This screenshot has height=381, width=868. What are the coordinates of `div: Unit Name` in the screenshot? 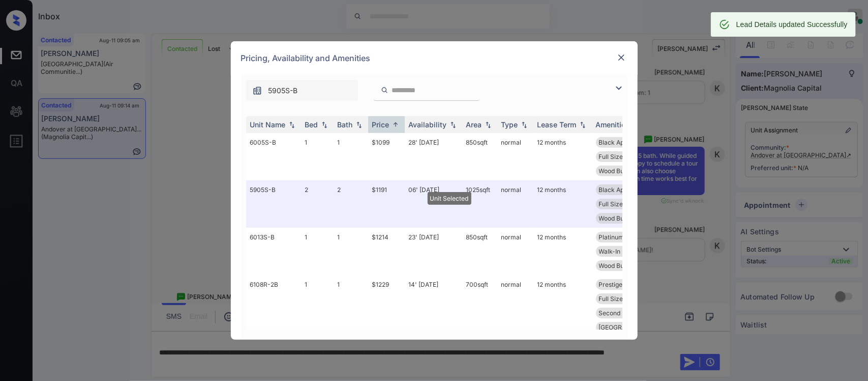 It's located at (268, 124).